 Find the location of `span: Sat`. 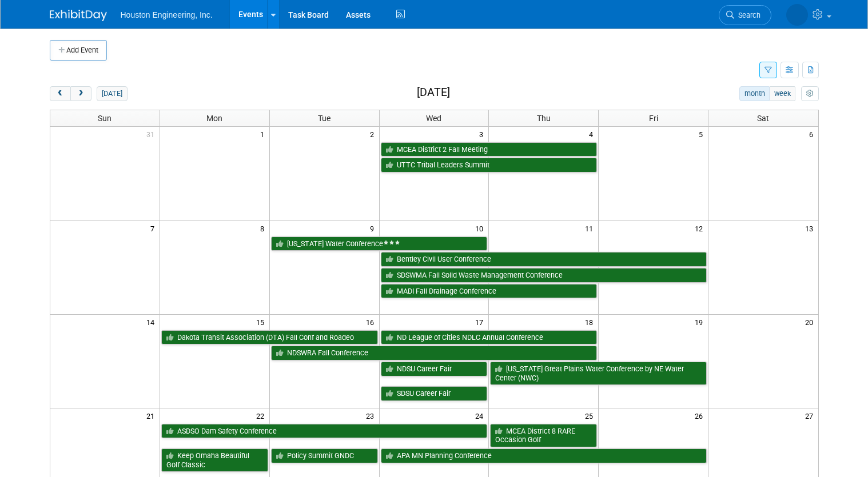

span: Sat is located at coordinates (763, 118).